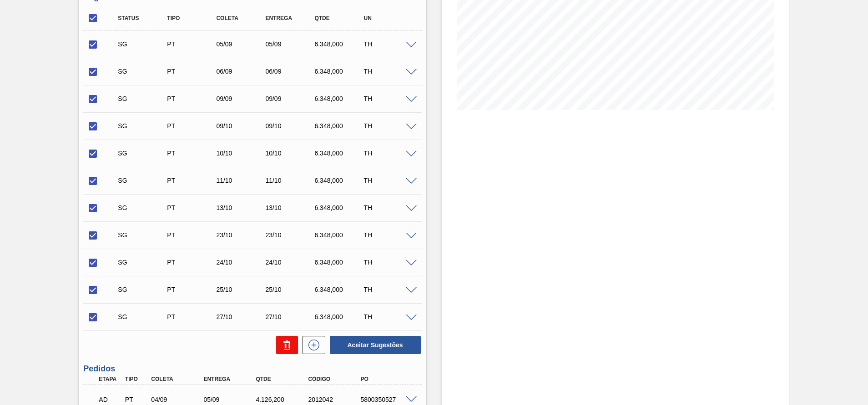  Describe the element at coordinates (335, 399) in the screenshot. I see `div: 2012042` at that location.